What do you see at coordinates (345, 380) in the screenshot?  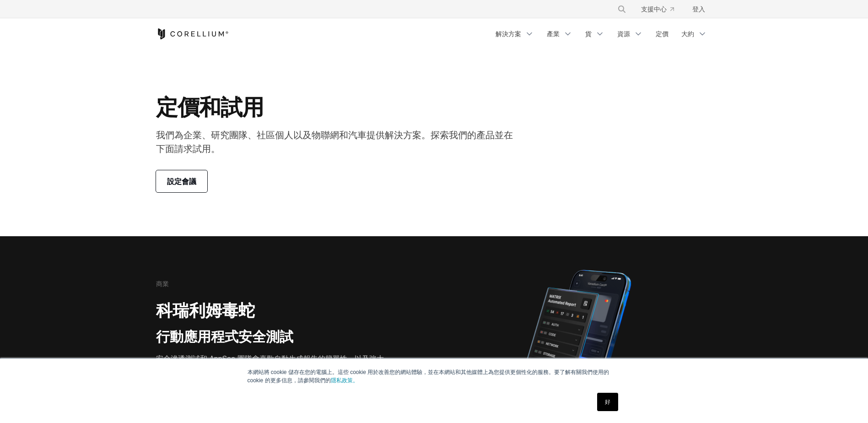 I see `a: 隱私政策。` at bounding box center [345, 380].